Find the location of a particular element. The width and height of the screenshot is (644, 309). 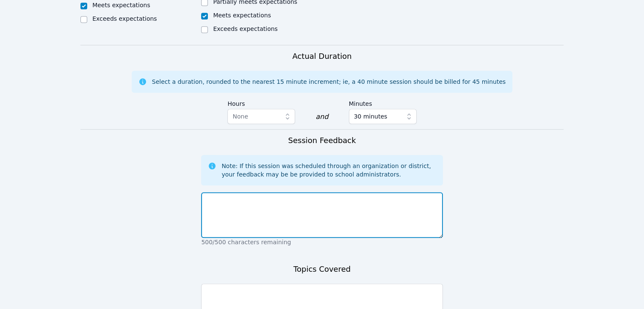

h3: Session Feedback is located at coordinates (322, 140).